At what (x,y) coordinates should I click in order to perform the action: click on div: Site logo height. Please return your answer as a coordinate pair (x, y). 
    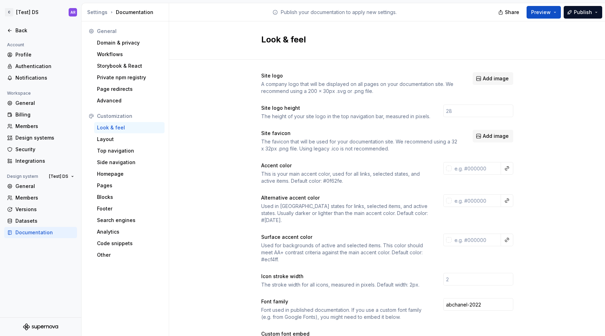
    Looking at the image, I should click on (346, 108).